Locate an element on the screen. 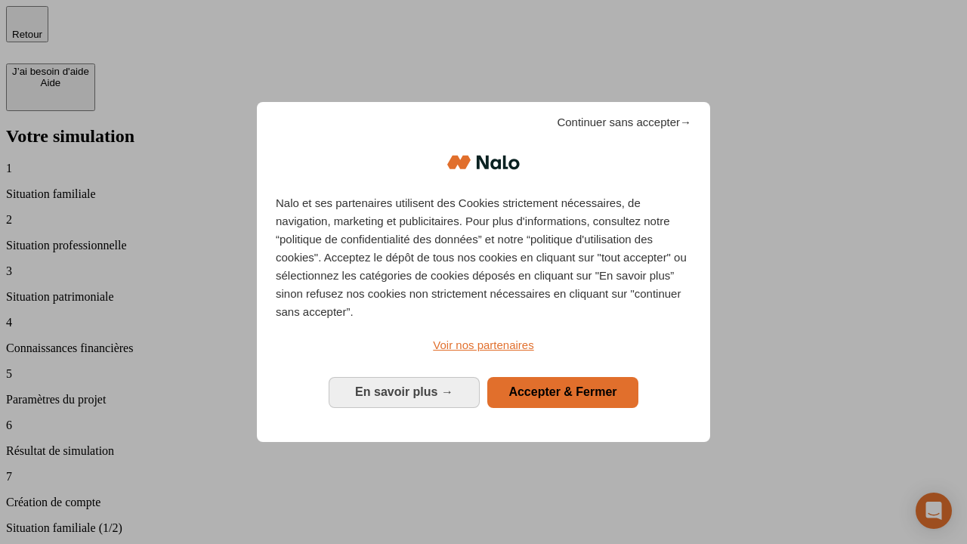 This screenshot has width=967, height=544. span: Accepter & Fermer is located at coordinates (562, 391).